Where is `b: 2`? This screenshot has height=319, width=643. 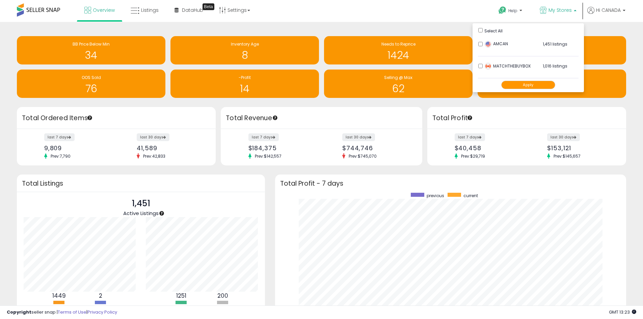 b: 2 is located at coordinates (101, 296).